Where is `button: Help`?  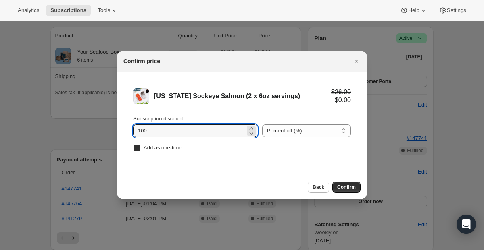
button: Help is located at coordinates (413, 10).